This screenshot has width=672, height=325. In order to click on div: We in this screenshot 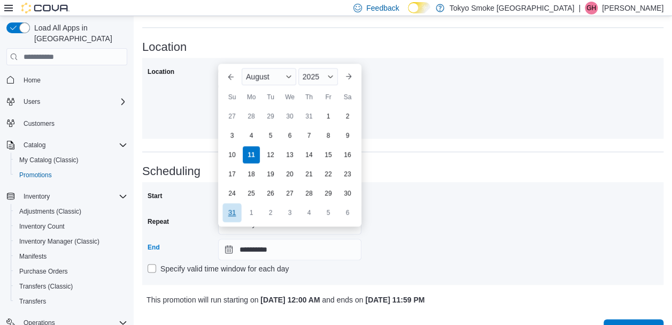, I will do `click(290, 97)`.